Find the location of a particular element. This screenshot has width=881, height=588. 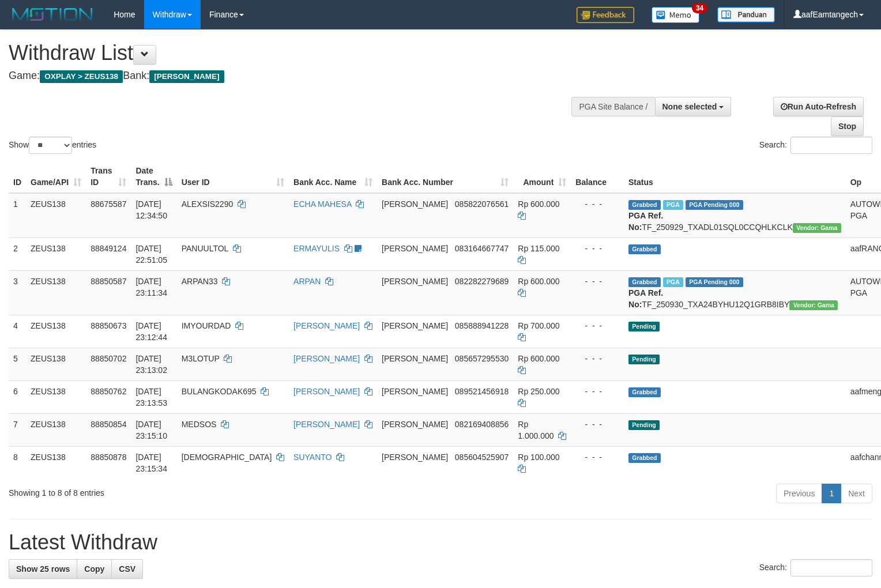

span: Copy 085888941228 to clipboard is located at coordinates (481, 325).